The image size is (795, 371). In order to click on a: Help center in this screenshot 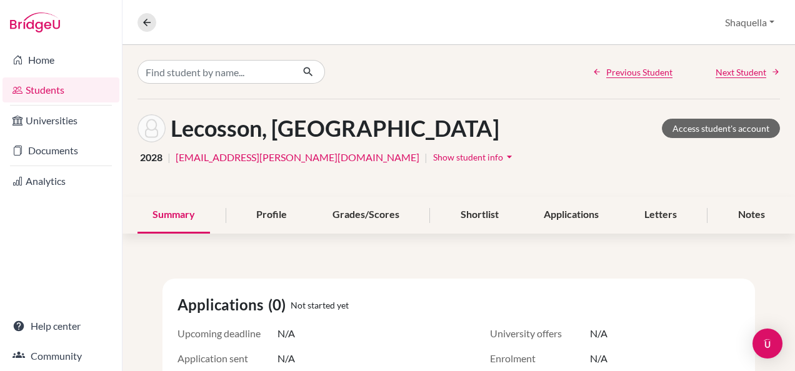, I will do `click(61, 326)`.